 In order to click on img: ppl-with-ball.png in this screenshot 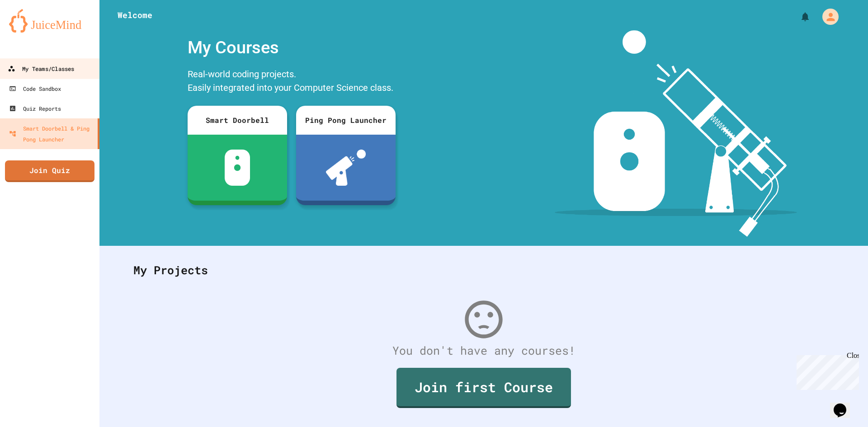, I will do `click(346, 168)`.